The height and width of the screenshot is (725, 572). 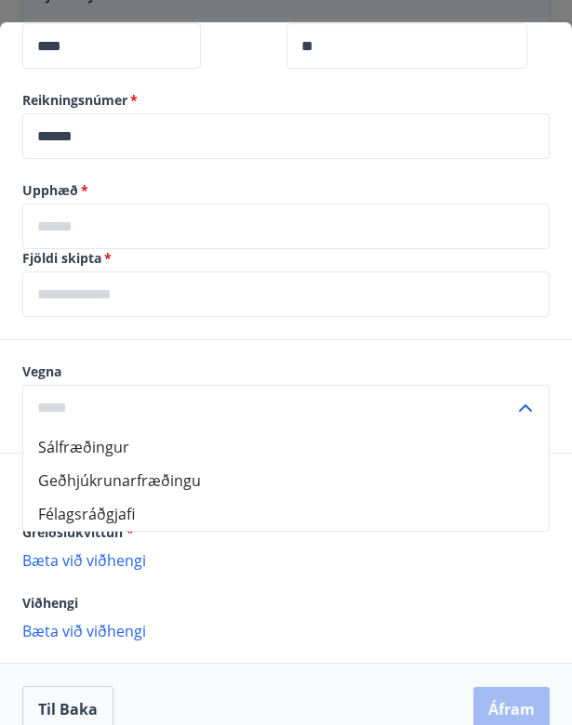 I want to click on div: Fjöldi skipta, so click(x=285, y=294).